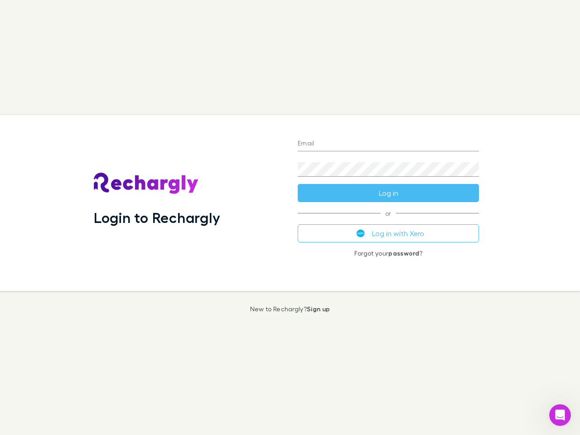  I want to click on button: Log in with Xero, so click(388, 233).